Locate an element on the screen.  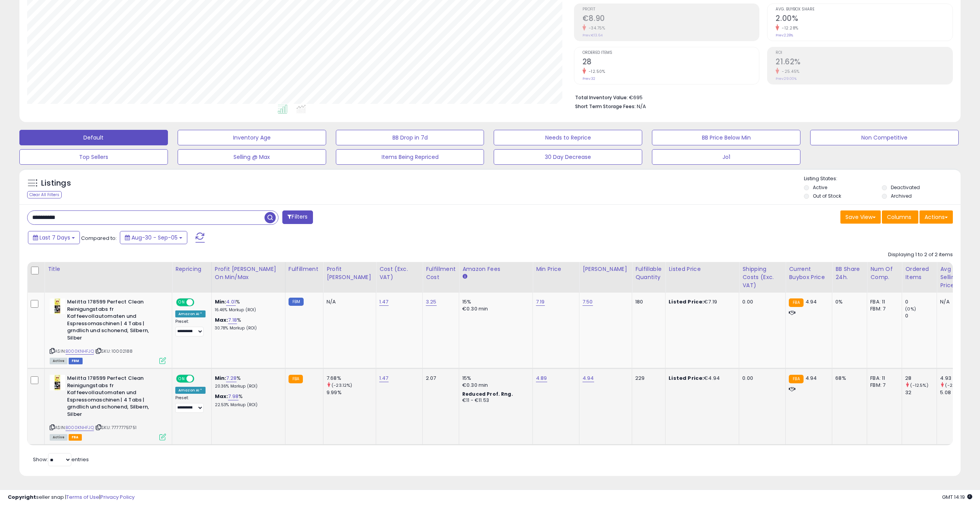
a: 4.89 is located at coordinates (541, 378).